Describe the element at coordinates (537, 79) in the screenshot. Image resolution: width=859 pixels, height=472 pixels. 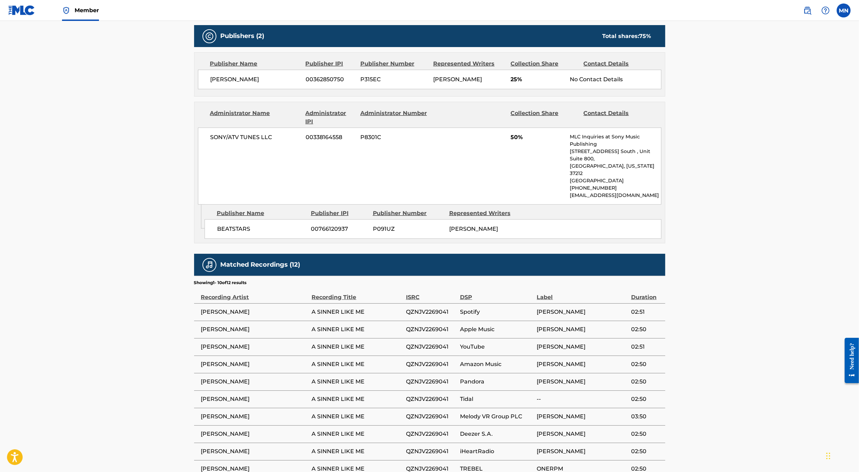
I see `span: 25%` at that location.